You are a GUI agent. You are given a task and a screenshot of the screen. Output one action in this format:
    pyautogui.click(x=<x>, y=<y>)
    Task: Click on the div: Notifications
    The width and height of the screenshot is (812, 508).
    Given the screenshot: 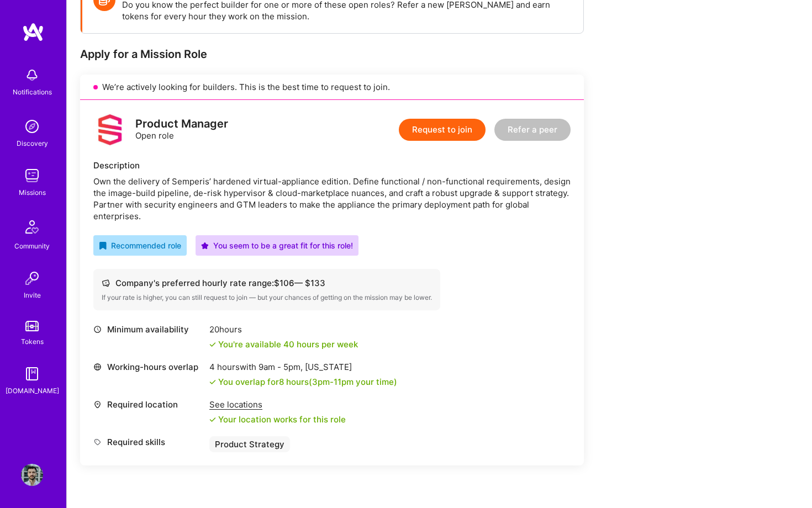 What is the action you would take?
    pyautogui.click(x=32, y=91)
    